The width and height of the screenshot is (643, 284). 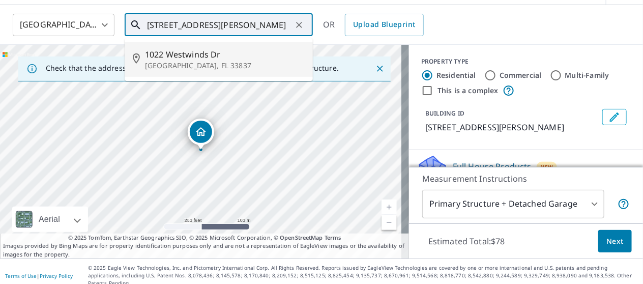 I want to click on label: Commercial, so click(x=520, y=75).